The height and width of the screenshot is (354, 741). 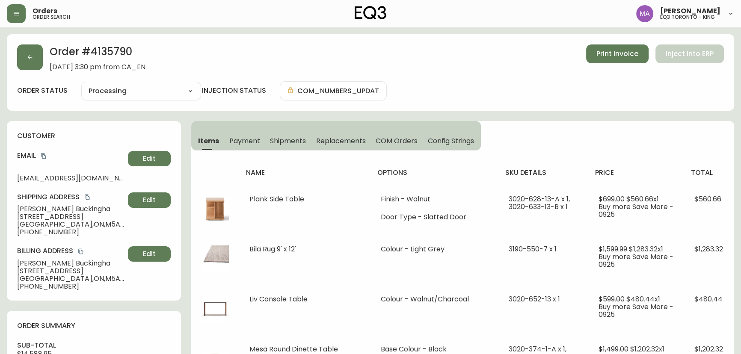 What do you see at coordinates (215, 209) in the screenshot?
I see `img: 89cfd228-790c-4fc4-95c0-6097997a52aa.jpg` at bounding box center [215, 209].